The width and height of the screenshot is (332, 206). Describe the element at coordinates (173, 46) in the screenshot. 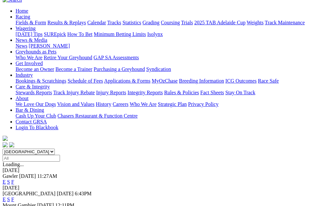

I see `div: News & Media` at that location.